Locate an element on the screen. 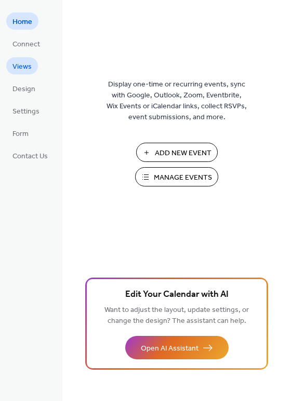 The height and width of the screenshot is (401, 291). span: Display one-time or recurring events, sync with Google, Outlook, Zoom, Eventbrite, Wix Events or ... is located at coordinates (177, 101).